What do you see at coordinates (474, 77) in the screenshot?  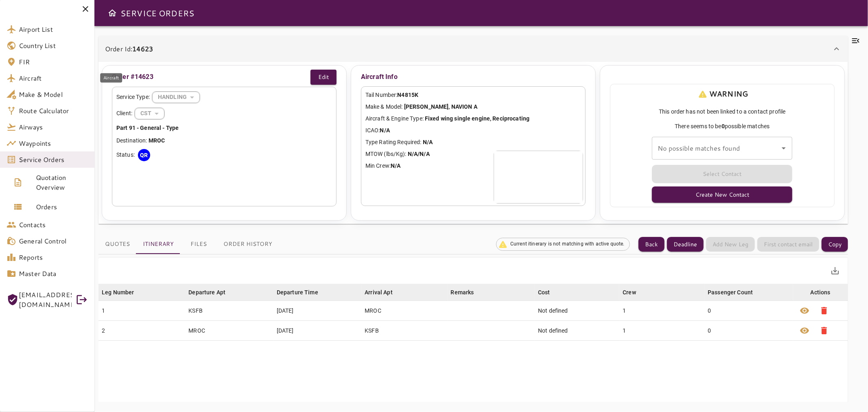 I see `p: Aircraft Info` at bounding box center [474, 77].